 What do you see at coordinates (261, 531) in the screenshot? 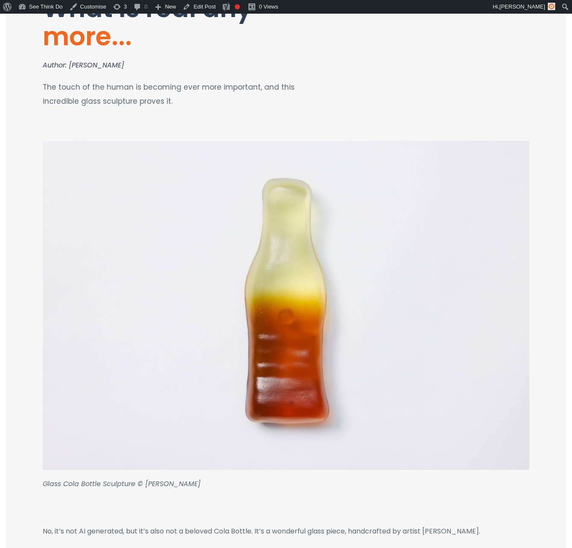
I see `span: No, it’s not AI generated, but it’s also not a beloved Cola Bottle. It’s a wonderful glass piece,...` at bounding box center [261, 531].